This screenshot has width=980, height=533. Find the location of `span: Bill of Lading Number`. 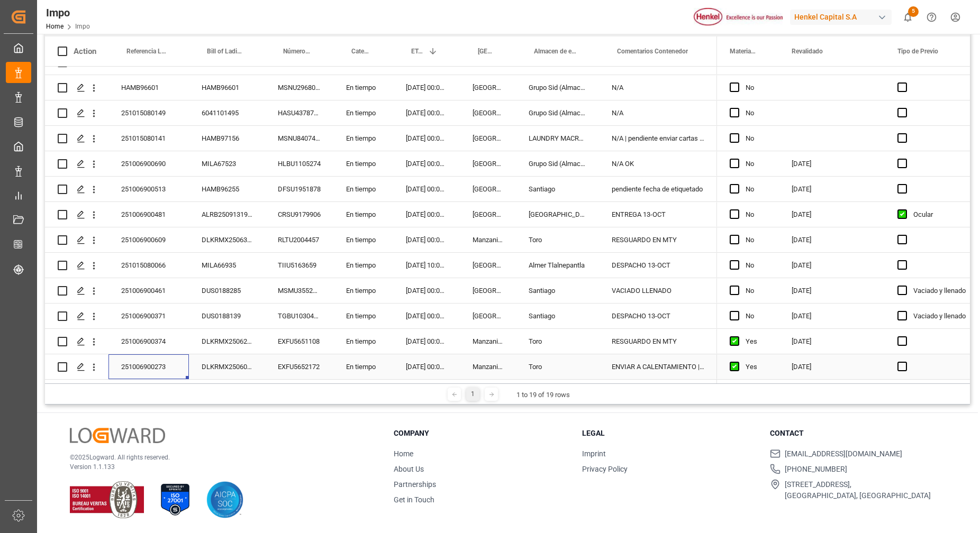

span: Bill of Lading Number is located at coordinates (225, 51).